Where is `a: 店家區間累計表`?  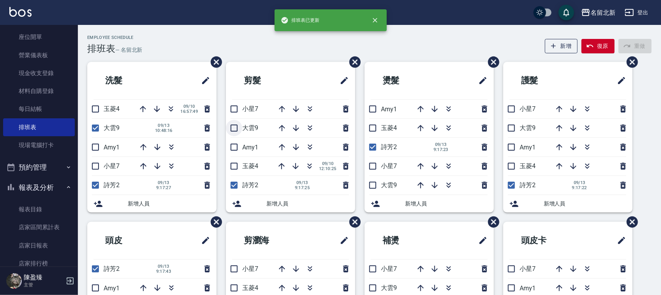
a: 店家區間累計表 is located at coordinates (39, 227).